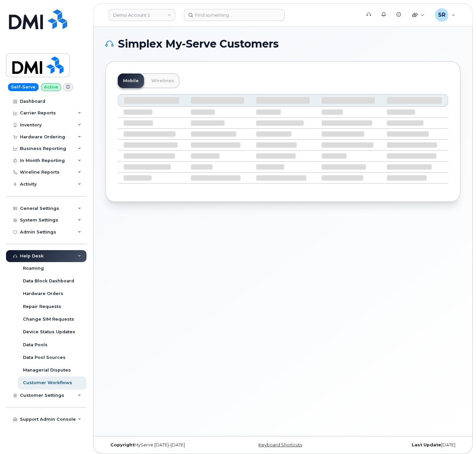 The height and width of the screenshot is (454, 476). Describe the element at coordinates (427, 445) in the screenshot. I see `strong: Last Update` at that location.